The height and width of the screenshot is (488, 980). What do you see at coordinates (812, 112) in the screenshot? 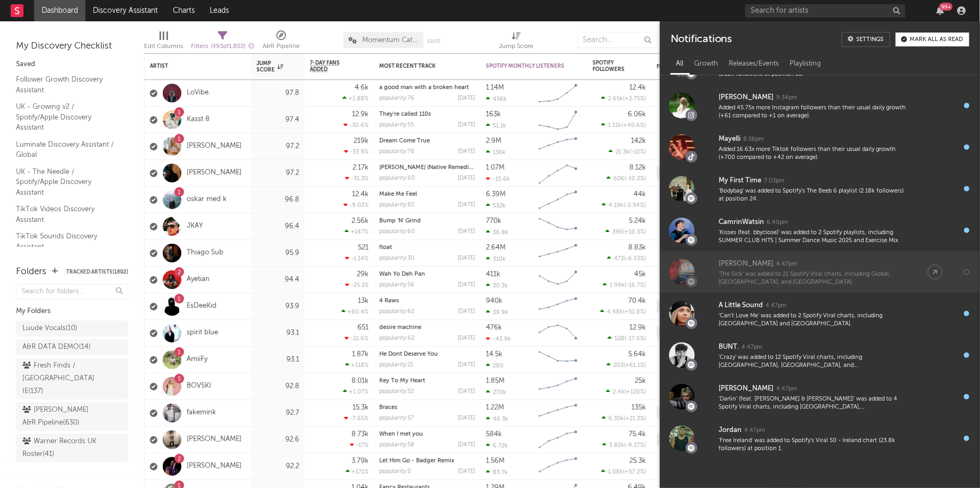
I see `div: Added 45.75x more Instagram followers than their usual daily growth (+61 compared to +1 on average).` at bounding box center [812, 112].